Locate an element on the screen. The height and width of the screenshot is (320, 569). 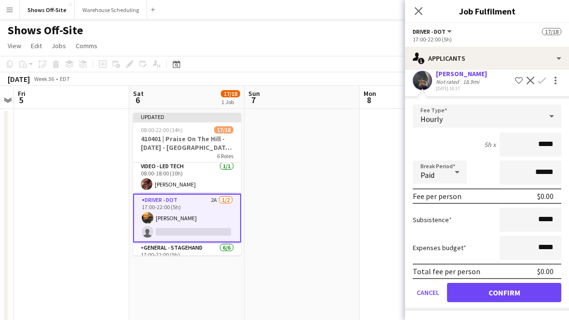
a: Comms is located at coordinates (86, 46).